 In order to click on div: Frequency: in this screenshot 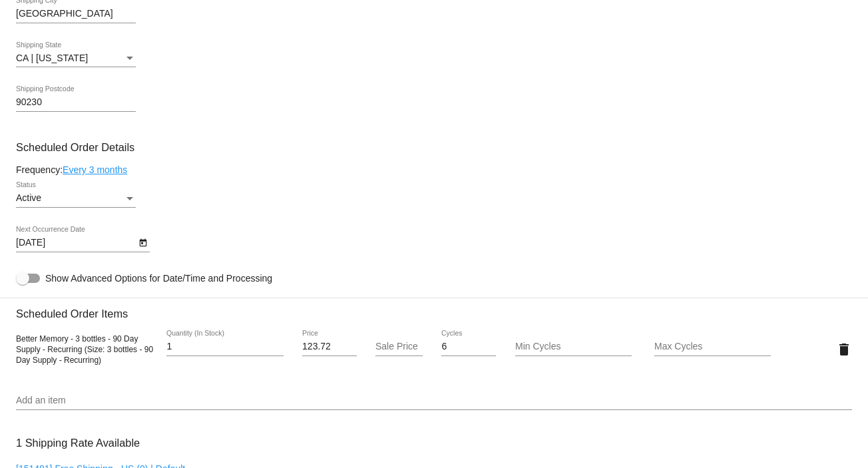, I will do `click(434, 169)`.